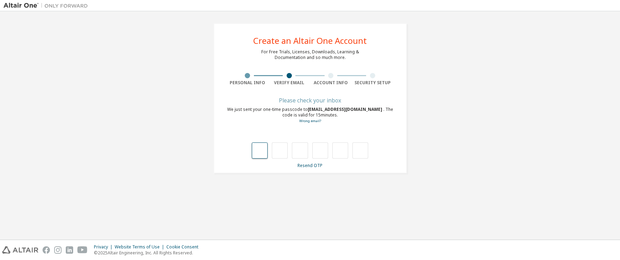 The image size is (620, 260). What do you see at coordinates (372, 83) in the screenshot?
I see `div: Security Setup` at bounding box center [372, 83].